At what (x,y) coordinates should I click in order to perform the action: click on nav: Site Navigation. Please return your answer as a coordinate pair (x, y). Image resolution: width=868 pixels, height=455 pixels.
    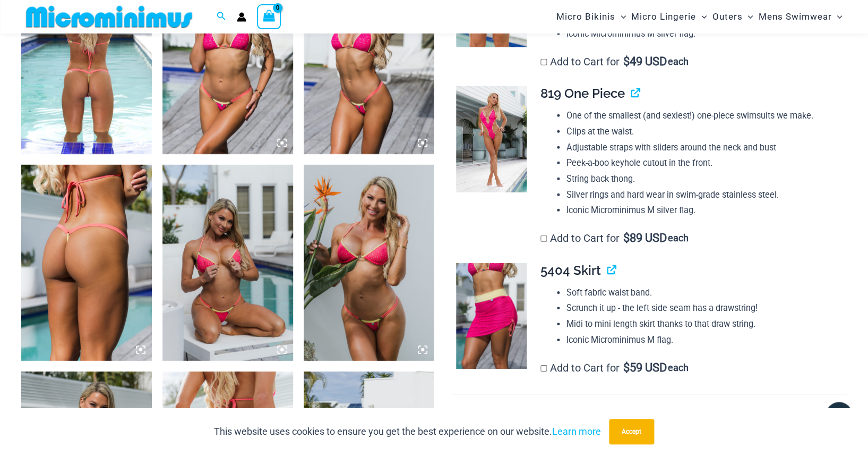
    Looking at the image, I should click on (699, 16).